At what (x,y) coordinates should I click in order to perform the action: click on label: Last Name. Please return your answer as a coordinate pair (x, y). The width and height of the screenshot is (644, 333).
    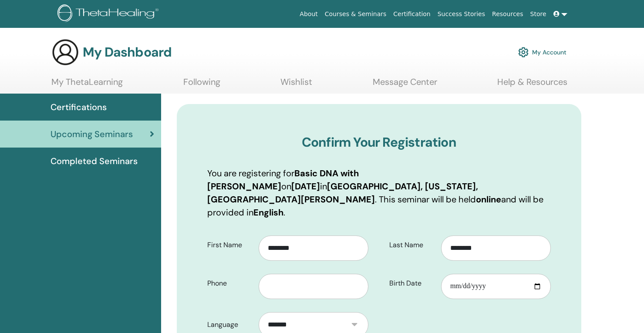
    Looking at the image, I should click on (412, 245).